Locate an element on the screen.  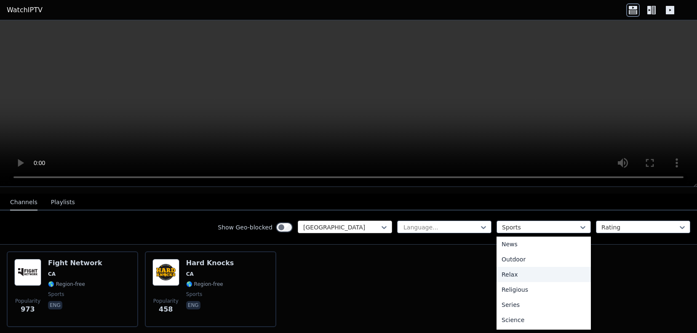
span: 973 is located at coordinates (27, 309).